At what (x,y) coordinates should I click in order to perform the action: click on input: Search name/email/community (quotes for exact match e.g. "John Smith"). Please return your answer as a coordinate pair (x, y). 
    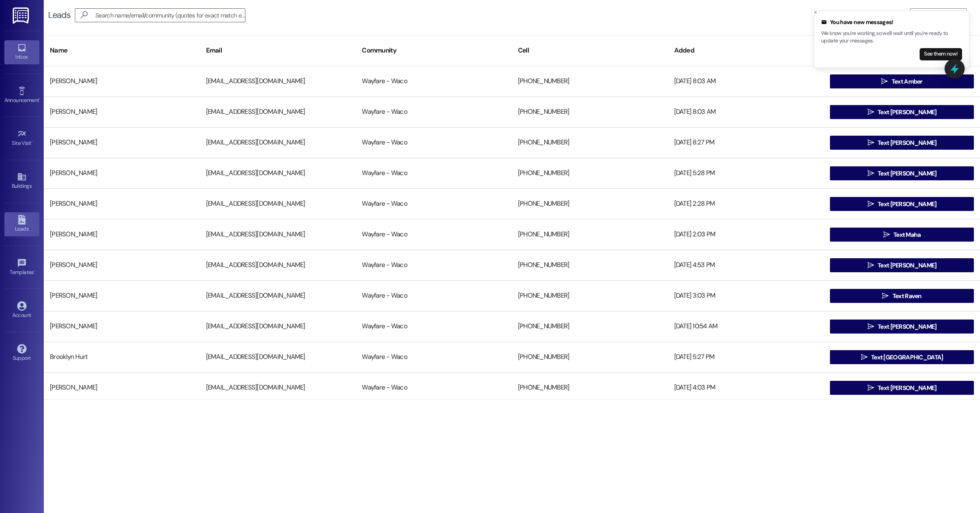
    Looking at the image, I should click on (170, 15).